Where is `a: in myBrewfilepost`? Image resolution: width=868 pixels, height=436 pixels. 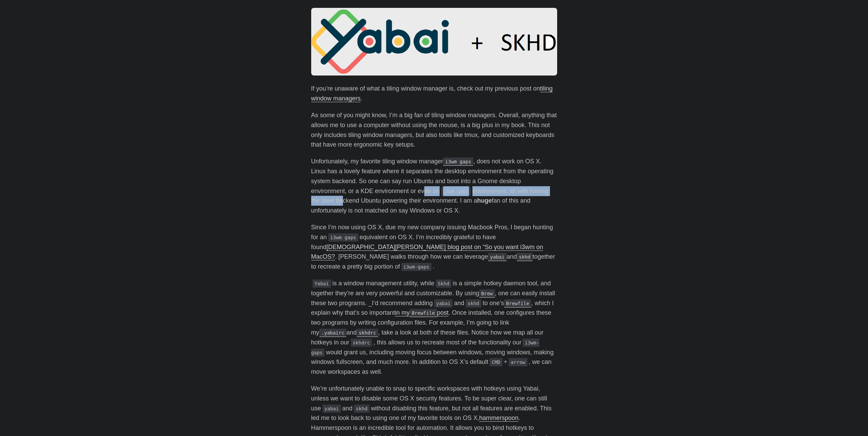
a: in myBrewfilepost is located at coordinates (422, 312).